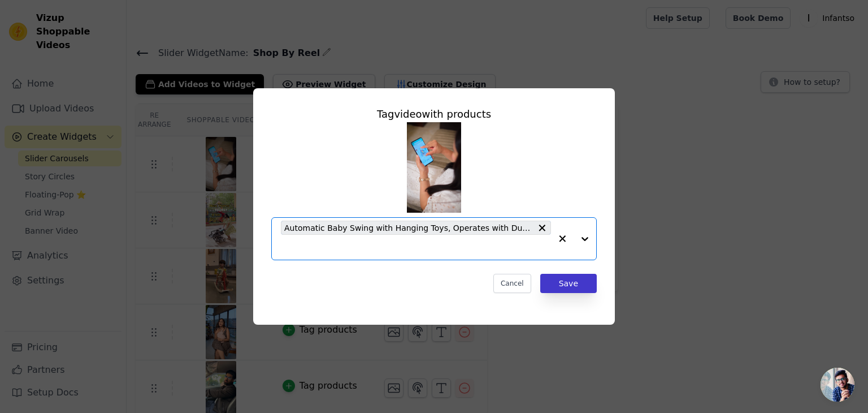  I want to click on img: tn-24f45218acd54c409606db6f21567c6a.png, so click(434, 167).